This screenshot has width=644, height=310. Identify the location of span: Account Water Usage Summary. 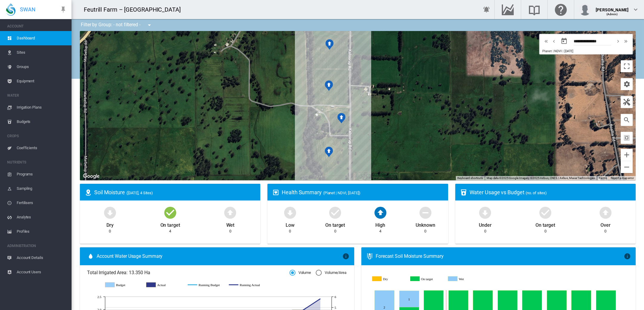
(220, 256).